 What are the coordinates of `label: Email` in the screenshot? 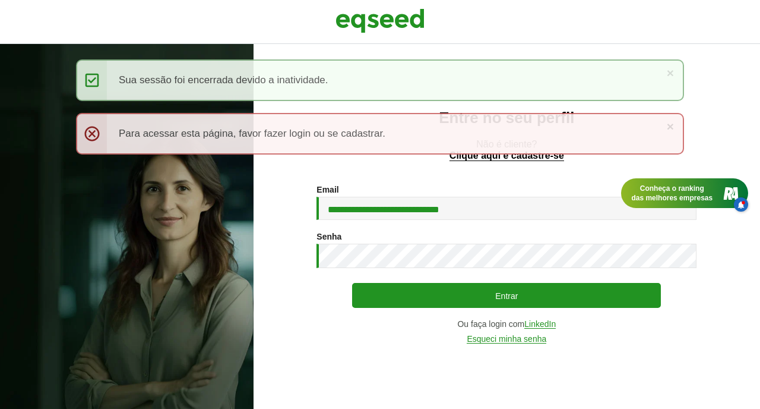 It's located at (327, 190).